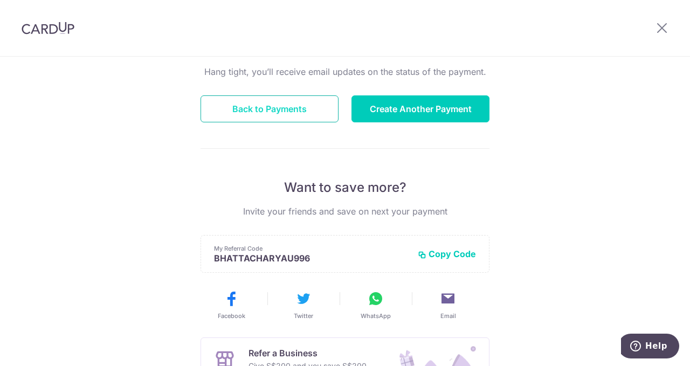  I want to click on button: Twitter, so click(304, 305).